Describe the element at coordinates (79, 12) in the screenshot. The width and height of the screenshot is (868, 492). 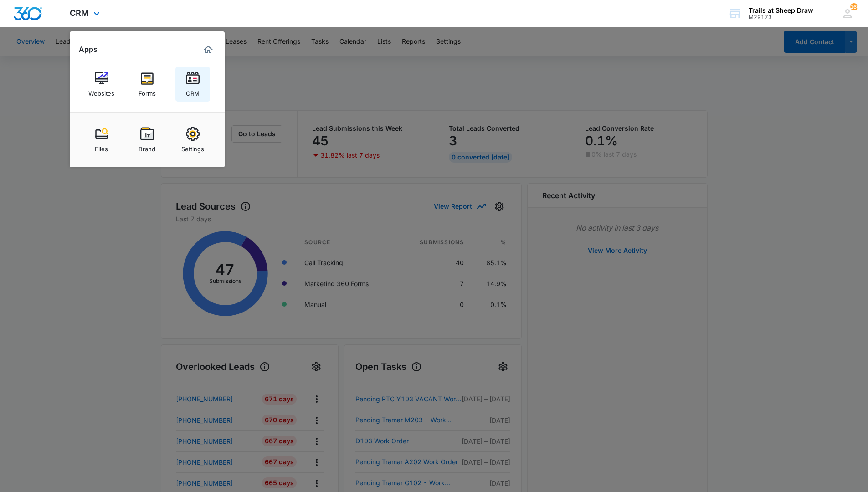
I see `span: CRM` at that location.